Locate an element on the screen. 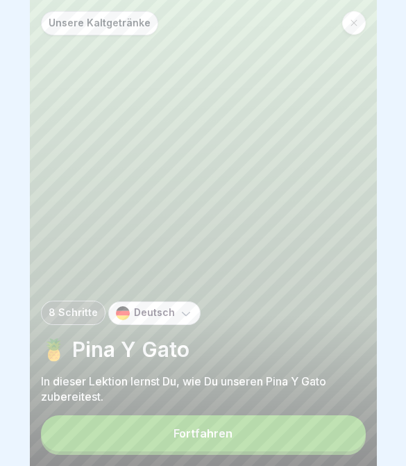  button: Fortfahren is located at coordinates (204, 434).